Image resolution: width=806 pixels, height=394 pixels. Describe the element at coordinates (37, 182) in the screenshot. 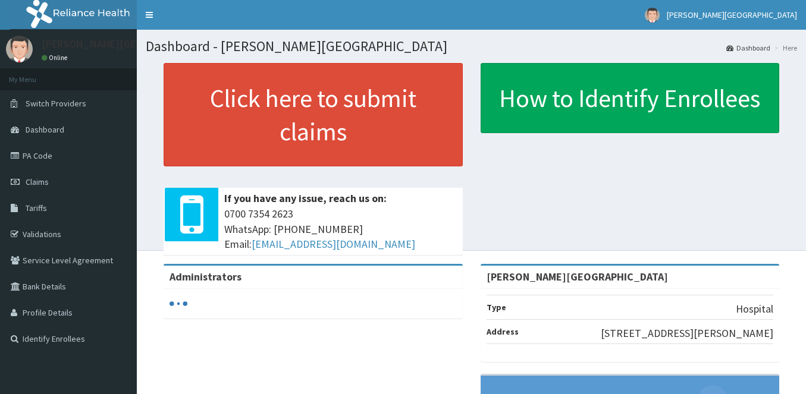

I see `span: Claims` at that location.